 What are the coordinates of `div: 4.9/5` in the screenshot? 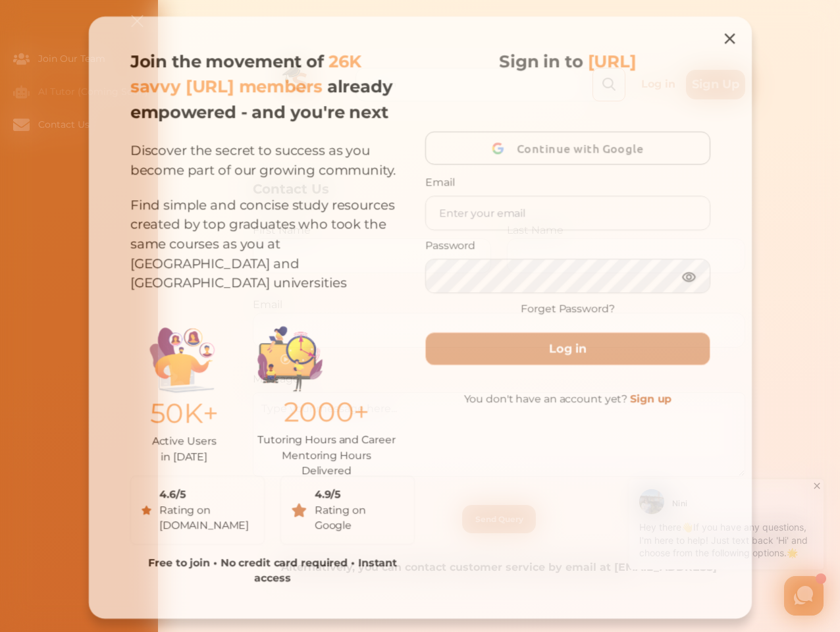 It's located at (358, 497).